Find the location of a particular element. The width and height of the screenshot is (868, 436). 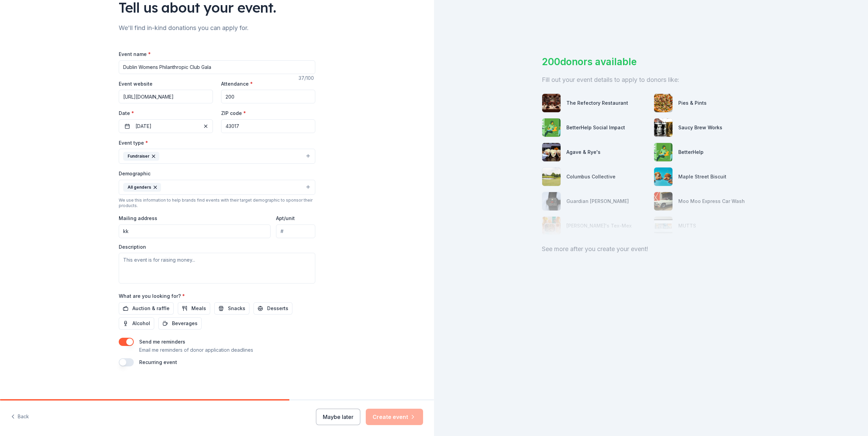

button: Auction & raffle is located at coordinates (146, 308).